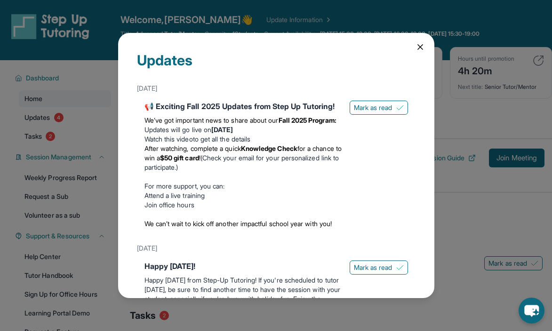 This screenshot has height=331, width=552. What do you see at coordinates (531, 311) in the screenshot?
I see `button: chat-button` at bounding box center [531, 311].